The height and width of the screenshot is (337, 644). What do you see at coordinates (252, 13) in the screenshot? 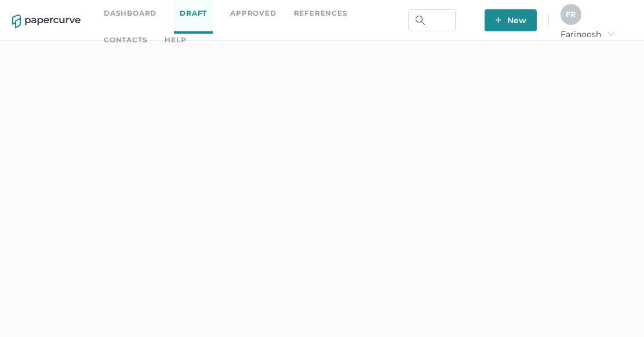
I see `a: Approved` at bounding box center [252, 13].